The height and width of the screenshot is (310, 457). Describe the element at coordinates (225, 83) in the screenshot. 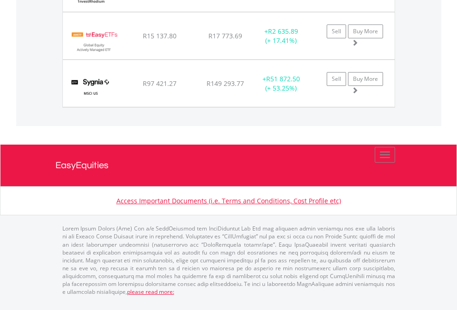

I see `span: R149 293.77` at that location.